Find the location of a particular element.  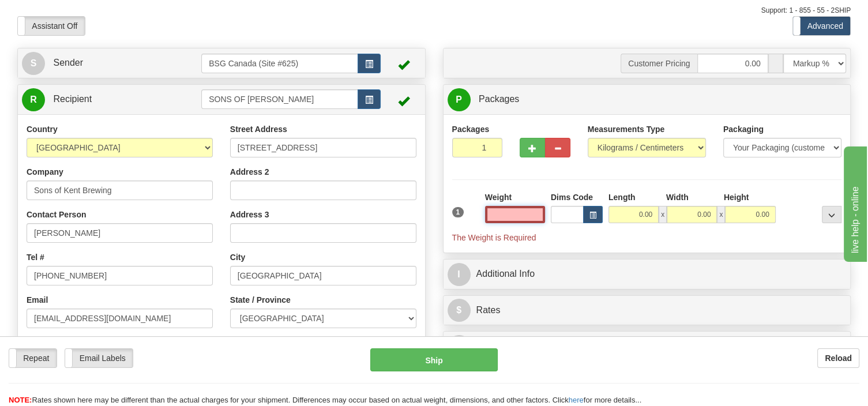

span: 1 is located at coordinates (458, 212).